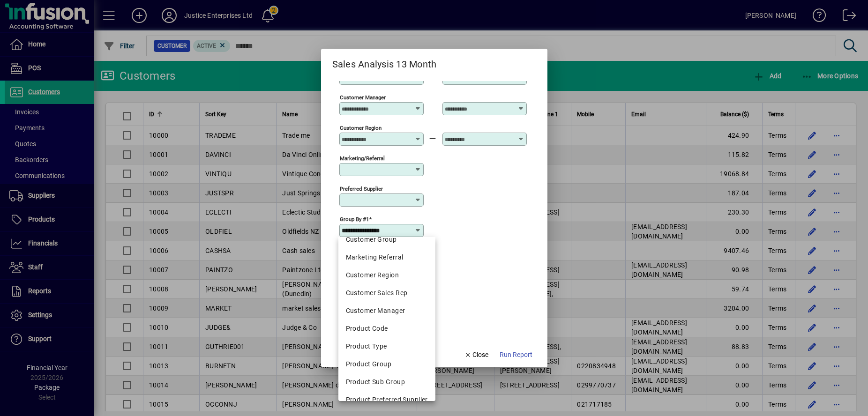 The width and height of the screenshot is (868, 416). What do you see at coordinates (387, 382) in the screenshot?
I see `mat-option: Product Sub Group` at bounding box center [387, 382].